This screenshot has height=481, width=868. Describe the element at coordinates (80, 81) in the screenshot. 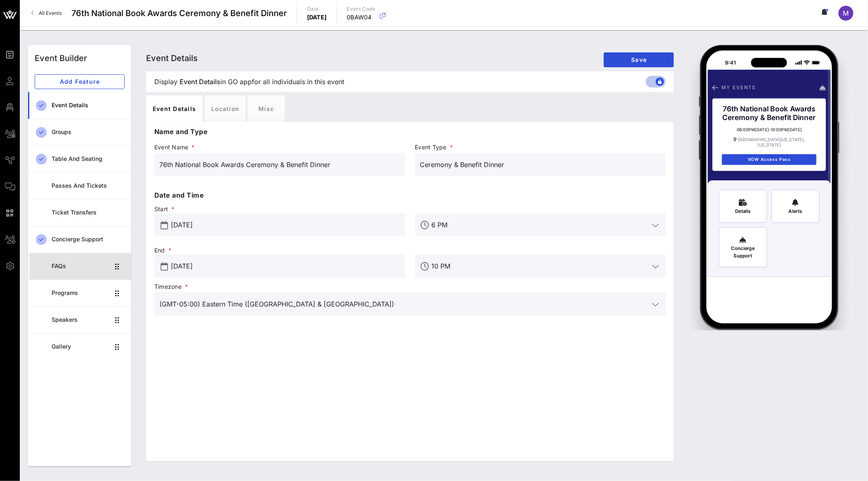

I see `span: Add Feature` at that location.